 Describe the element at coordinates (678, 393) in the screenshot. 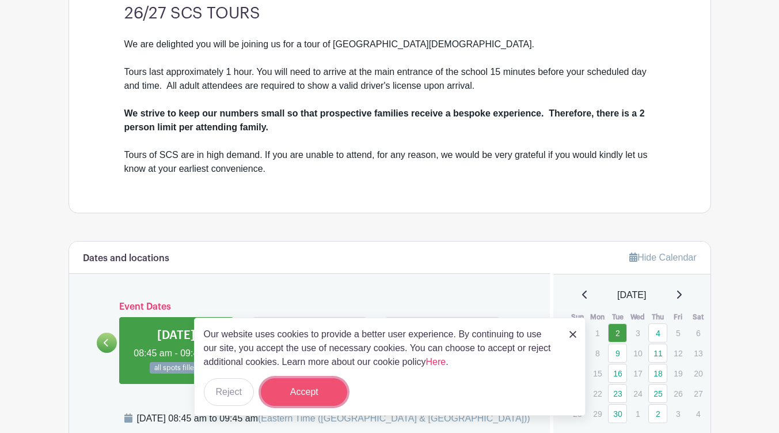

I see `p: 26` at that location.